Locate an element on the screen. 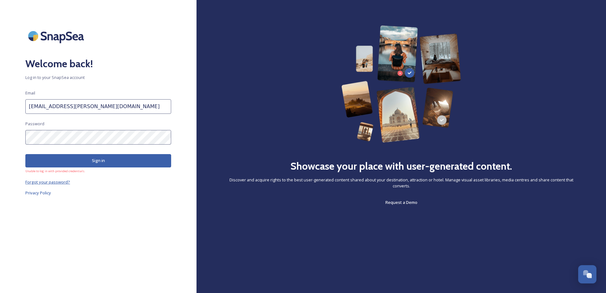 The image size is (606, 293). h2: Showcase your place with user-generated content. is located at coordinates (401, 166).